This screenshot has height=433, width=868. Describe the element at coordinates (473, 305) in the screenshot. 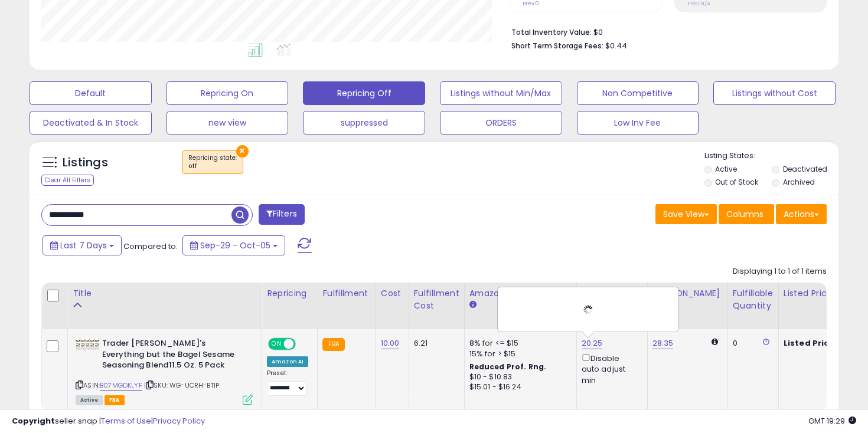

I see `small: Amazon Fees.` at that location.